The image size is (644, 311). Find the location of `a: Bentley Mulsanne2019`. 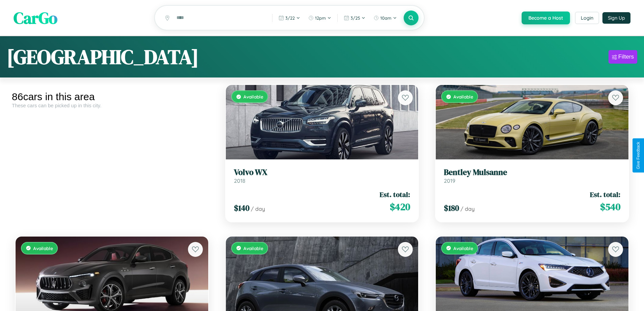

a: Bentley Mulsanne2019 is located at coordinates (532, 176).